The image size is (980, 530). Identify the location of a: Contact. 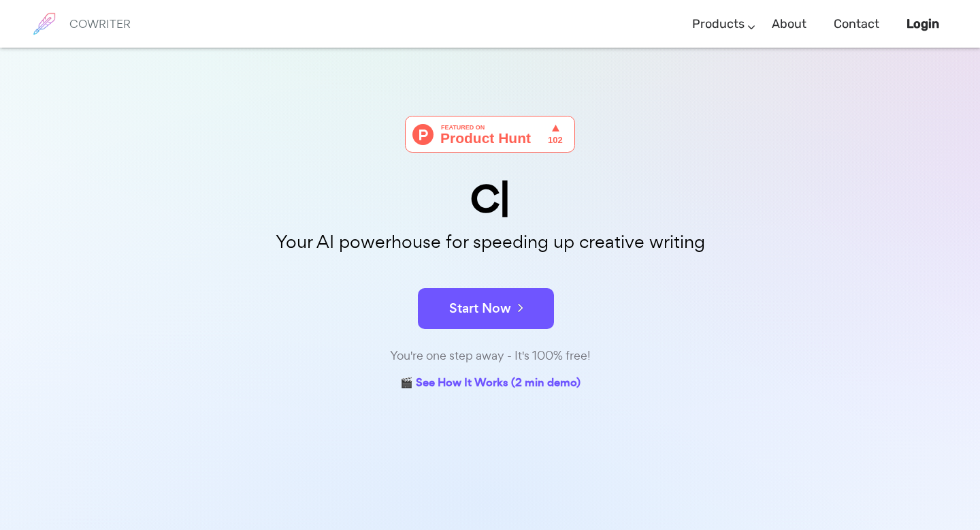
(856, 24).